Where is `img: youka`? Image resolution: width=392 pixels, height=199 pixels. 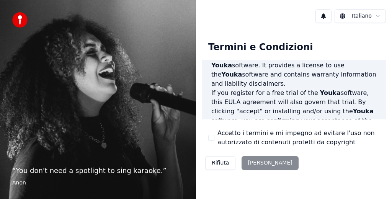 img: youka is located at coordinates (20, 20).